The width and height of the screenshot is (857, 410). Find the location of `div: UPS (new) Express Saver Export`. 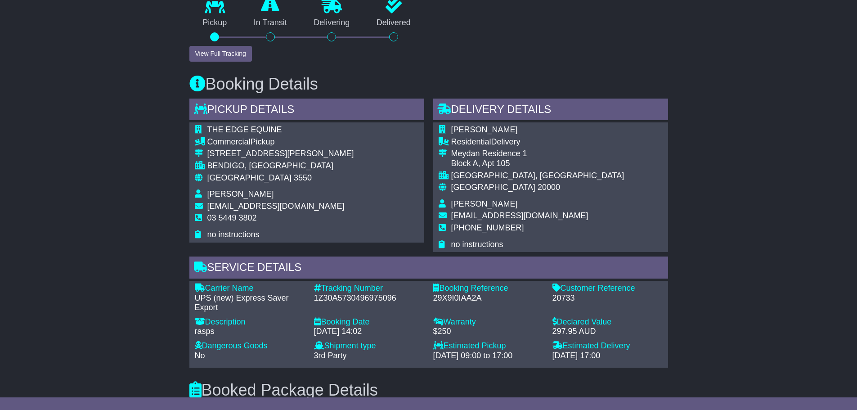

div: UPS (new) Express Saver Export is located at coordinates (250, 303).